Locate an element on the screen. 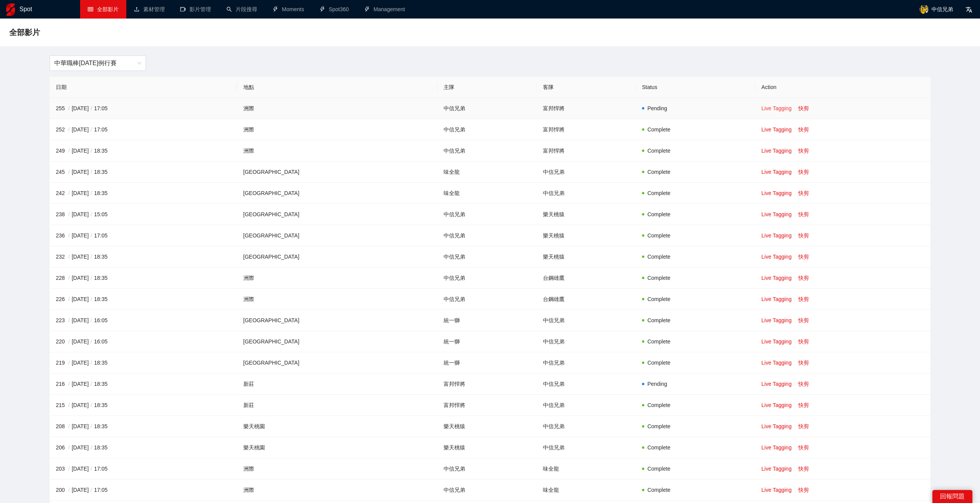 Image resolution: width=980 pixels, height=503 pixels. td: 台鋼雄鷹 is located at coordinates (586, 278).